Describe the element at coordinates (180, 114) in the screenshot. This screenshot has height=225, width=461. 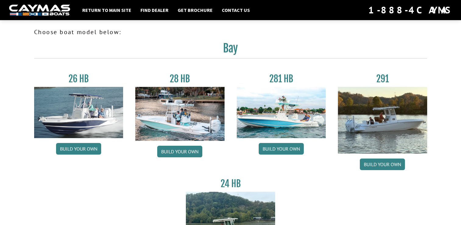
I see `img: 28_hb_thumbnail_for_caymas_connect.jpg` at that location.